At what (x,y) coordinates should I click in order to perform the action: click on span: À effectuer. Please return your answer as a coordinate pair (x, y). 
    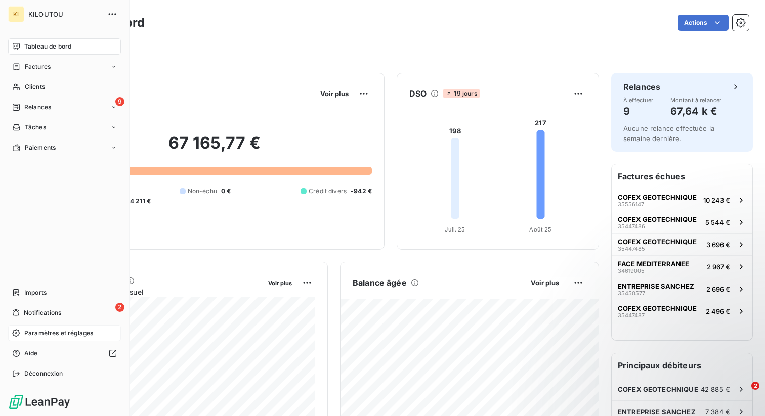
    Looking at the image, I should click on (639, 100).